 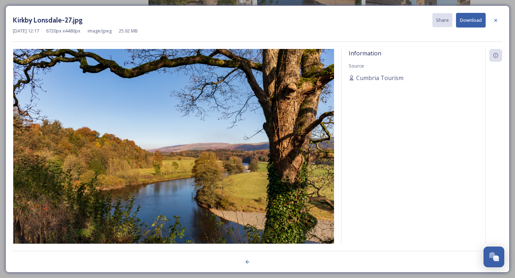 What do you see at coordinates (48, 20) in the screenshot?
I see `h3: Kirkby Lonsdale-27.jpg` at bounding box center [48, 20].